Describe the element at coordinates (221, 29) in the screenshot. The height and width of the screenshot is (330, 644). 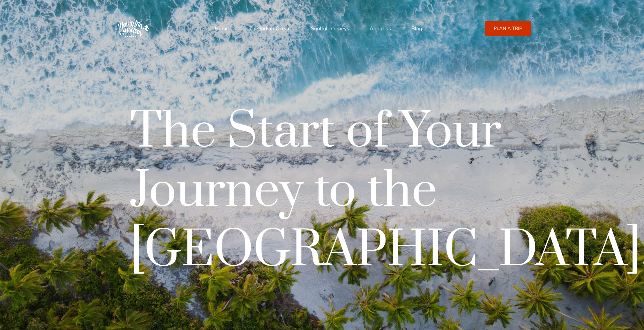
I see `a: Home` at that location.